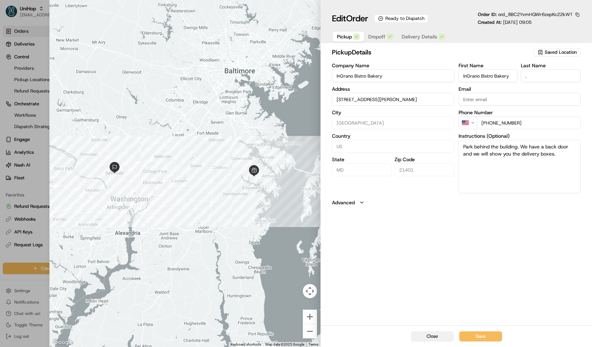 Image resolution: width=592 pixels, height=347 pixels. Describe the element at coordinates (362, 159) in the screenshot. I see `label: State` at that location.